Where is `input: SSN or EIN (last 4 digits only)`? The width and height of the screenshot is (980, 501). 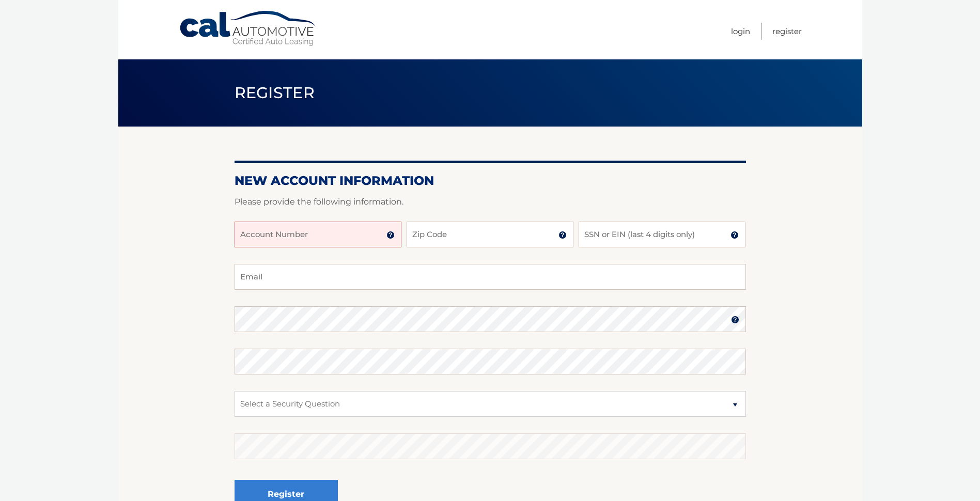 input: SSN or EIN (last 4 digits only) is located at coordinates (661, 235).